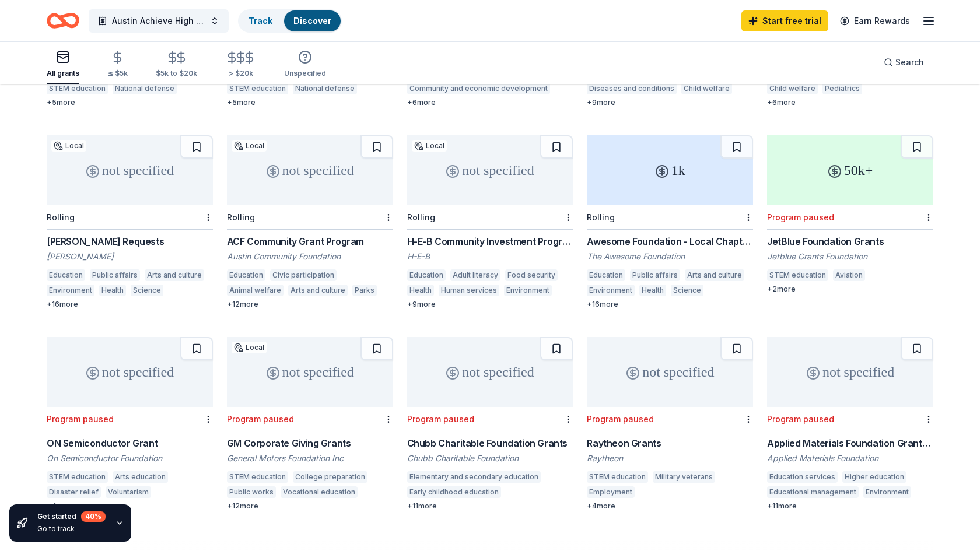 This screenshot has height=551, width=980. I want to click on div: + 9 more, so click(490, 304).